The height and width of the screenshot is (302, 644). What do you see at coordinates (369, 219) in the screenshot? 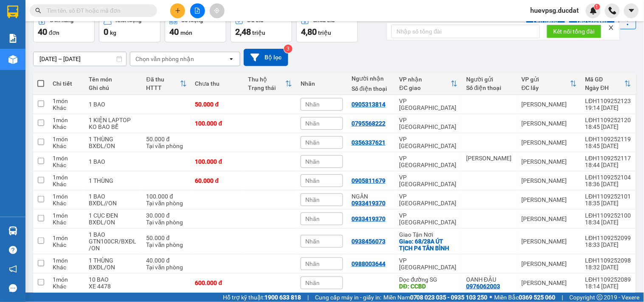
I see `div: 0933419370` at bounding box center [369, 219].